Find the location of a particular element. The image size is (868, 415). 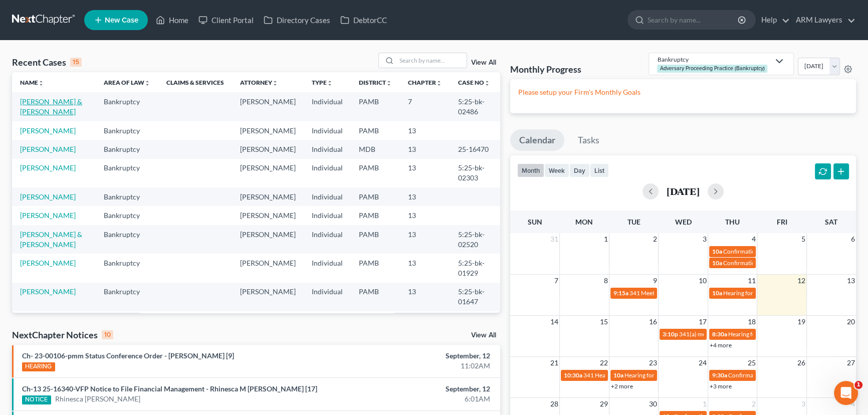

span: 341 Meeting is located at coordinates (646, 293).